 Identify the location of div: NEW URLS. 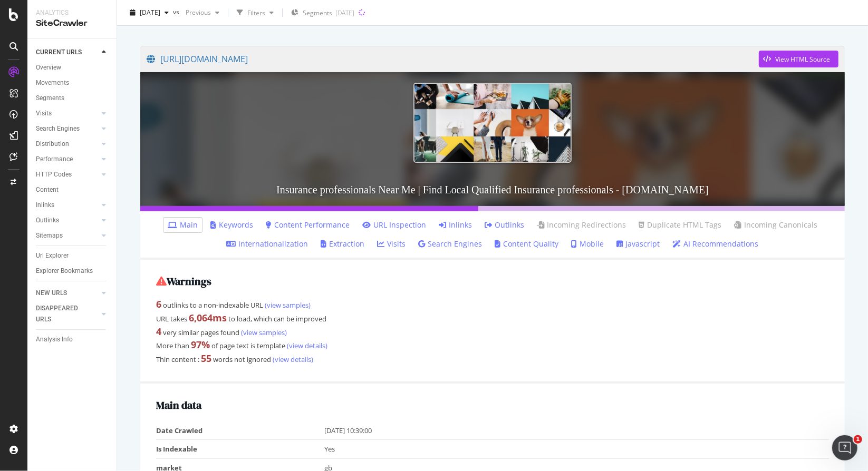
(52, 294).